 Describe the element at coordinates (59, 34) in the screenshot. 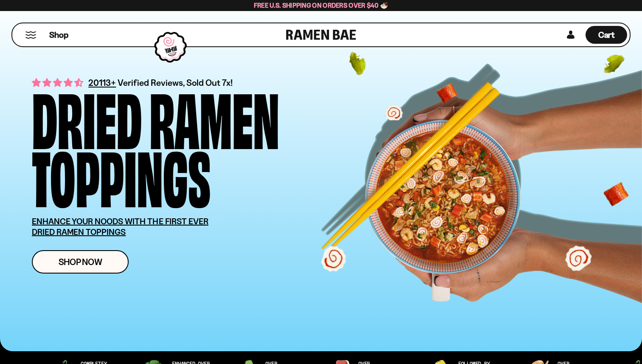

I see `span: Shop` at that location.